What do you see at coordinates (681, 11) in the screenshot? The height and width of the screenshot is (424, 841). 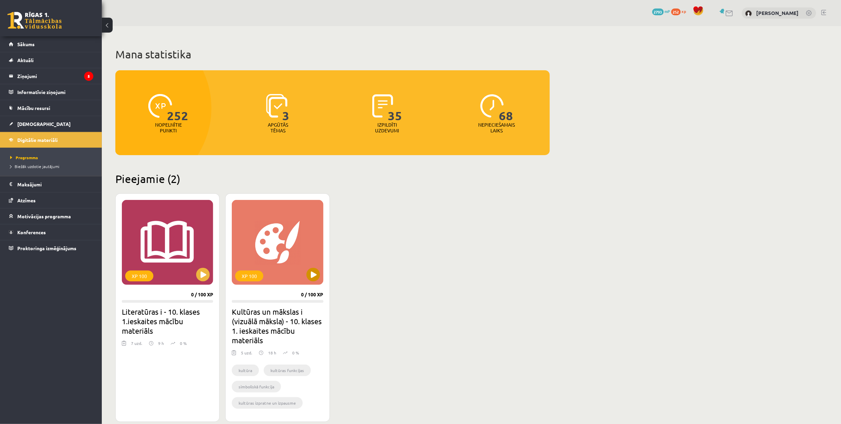 I see `a: 252 xp` at bounding box center [681, 11].